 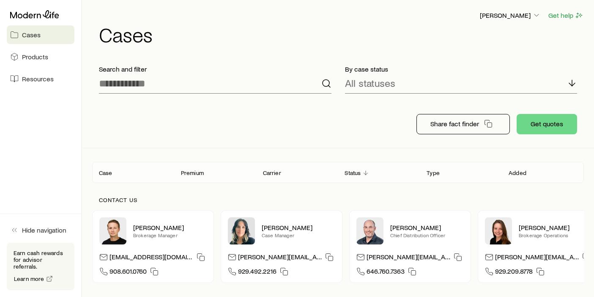 I want to click on p: Search and filter, so click(x=215, y=69).